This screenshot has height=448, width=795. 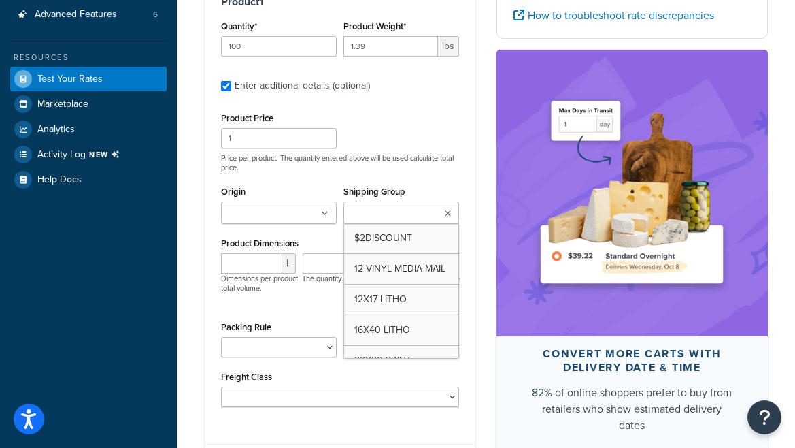 What do you see at coordinates (400, 268) in the screenshot?
I see `span: 12 VINYL MEDIA MAIL` at bounding box center [400, 268].